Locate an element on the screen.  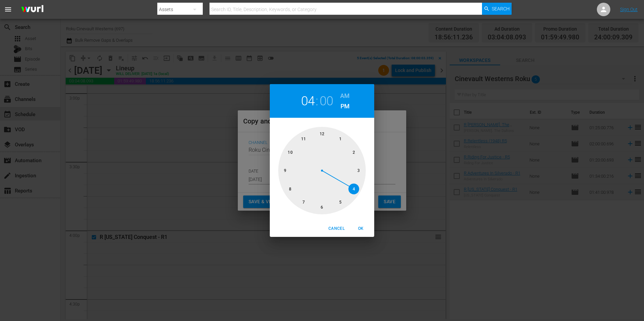
a: Sign Out is located at coordinates (629, 9).